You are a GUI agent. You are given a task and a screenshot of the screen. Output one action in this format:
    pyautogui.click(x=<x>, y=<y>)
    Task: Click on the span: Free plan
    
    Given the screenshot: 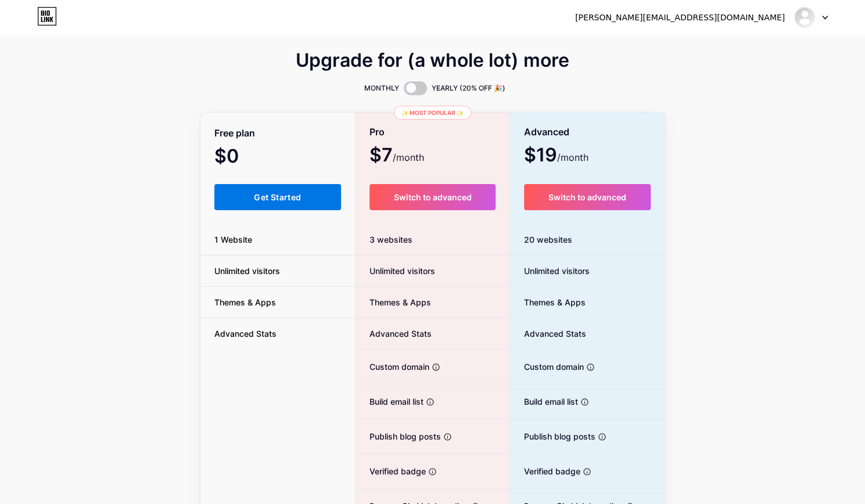 What is the action you would take?
    pyautogui.click(x=235, y=133)
    